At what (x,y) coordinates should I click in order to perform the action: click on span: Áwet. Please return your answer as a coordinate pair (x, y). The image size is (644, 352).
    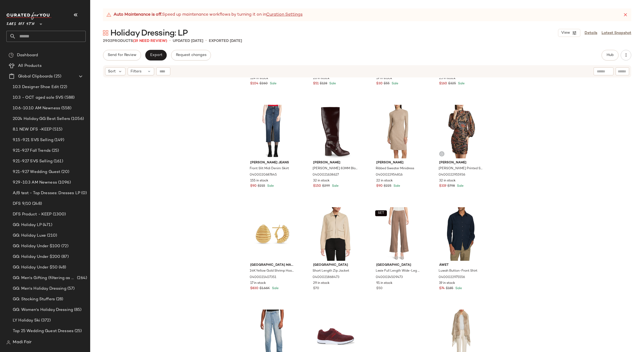
    Looking at the image, I should click on (461, 265).